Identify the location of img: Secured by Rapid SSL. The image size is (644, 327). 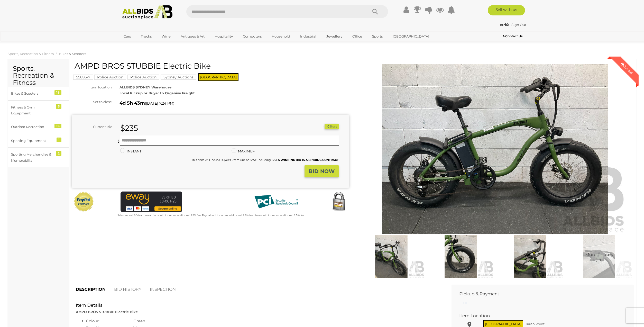
(339, 202).